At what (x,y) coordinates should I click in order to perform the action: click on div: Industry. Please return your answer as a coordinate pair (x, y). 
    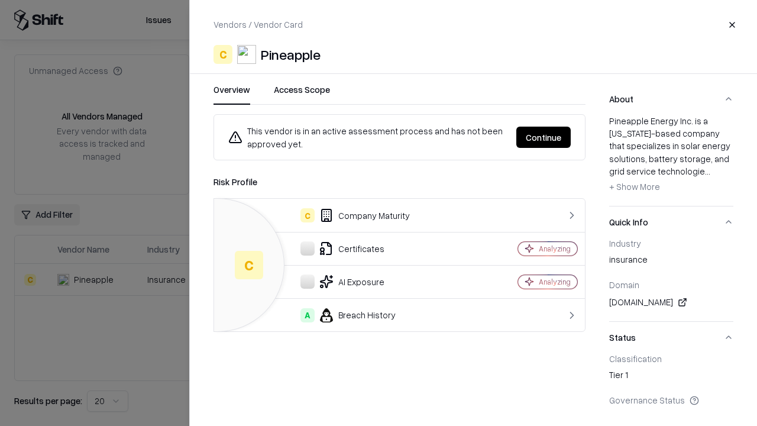
    Looking at the image, I should click on (671, 243).